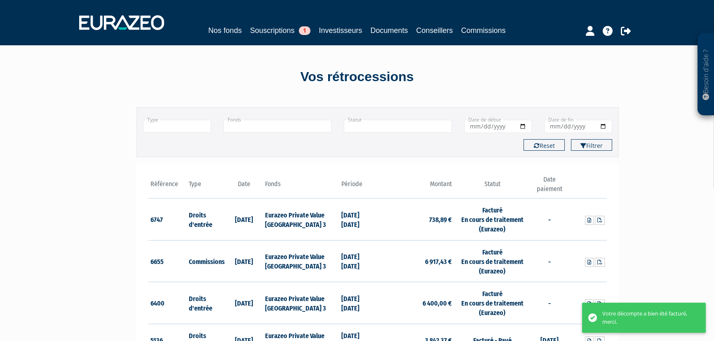 This screenshot has height=341, width=714. I want to click on th: Date paiement, so click(550, 187).